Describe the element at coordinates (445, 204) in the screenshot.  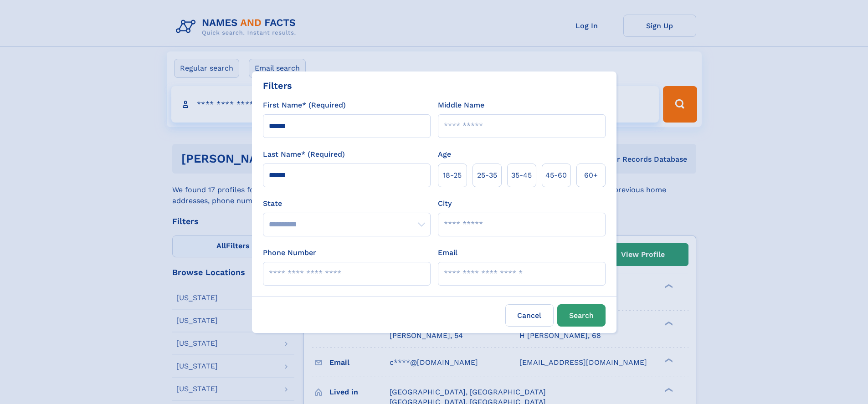
I see `label: City` at that location.